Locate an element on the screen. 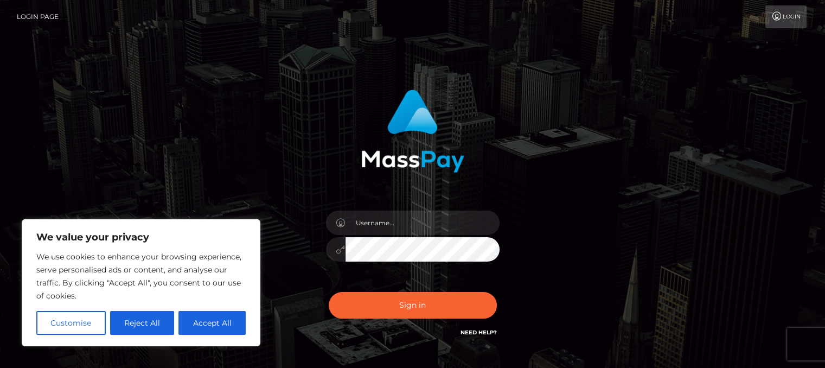 This screenshot has height=368, width=825. div: We value your privacy is located at coordinates (141, 282).